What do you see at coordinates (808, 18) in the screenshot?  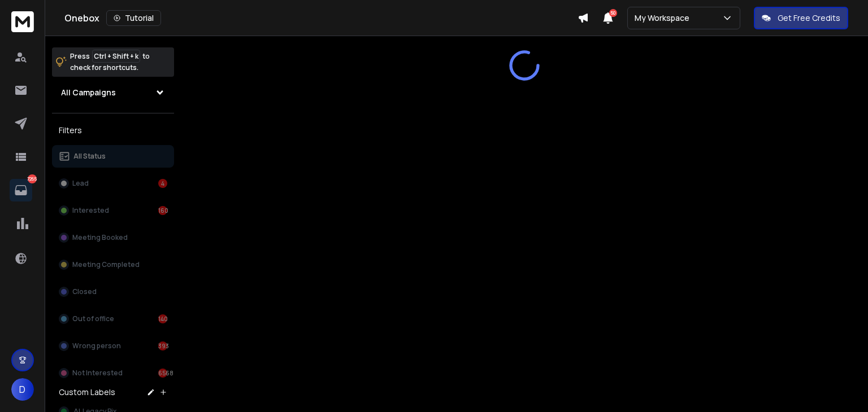 I see `p: Get Free Credits` at bounding box center [808, 18].